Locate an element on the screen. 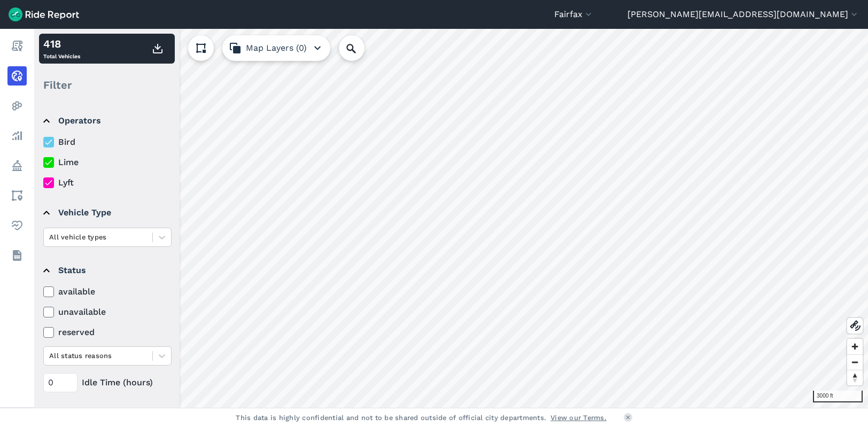 This screenshot has height=427, width=868. label: available is located at coordinates (107, 292).